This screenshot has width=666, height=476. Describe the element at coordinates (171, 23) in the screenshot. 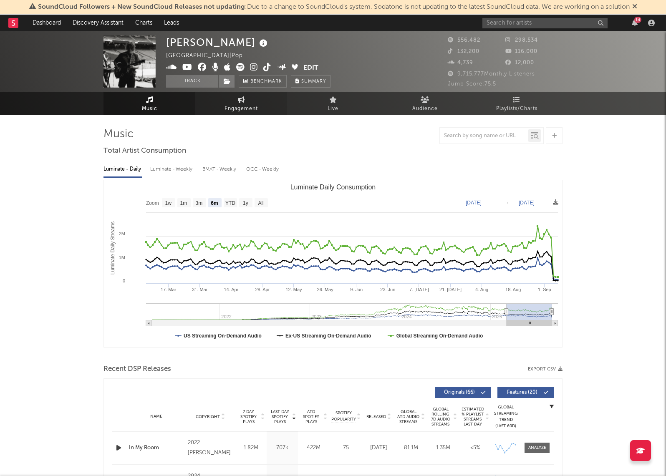

I see `a: Leads` at that location.